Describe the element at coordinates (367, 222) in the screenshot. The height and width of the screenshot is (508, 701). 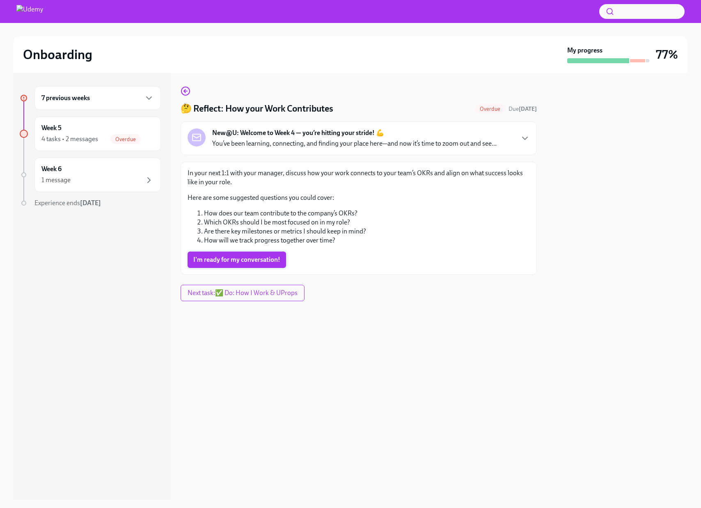
I see `li: Which OKRs should I be most focused on in my role?` at that location.